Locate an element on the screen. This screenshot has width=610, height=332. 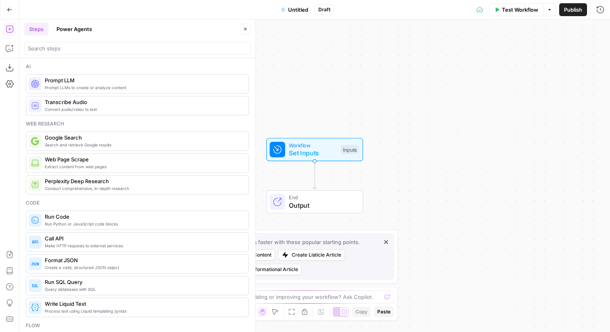
span: Web Page Scrape is located at coordinates (143, 159).